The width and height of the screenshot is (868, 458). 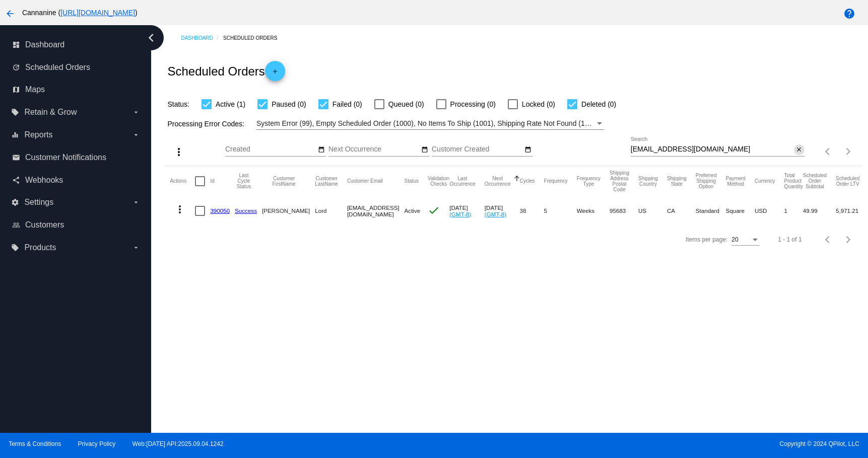 What do you see at coordinates (373, 149) in the screenshot?
I see `input: Next Occurrence` at bounding box center [373, 149].